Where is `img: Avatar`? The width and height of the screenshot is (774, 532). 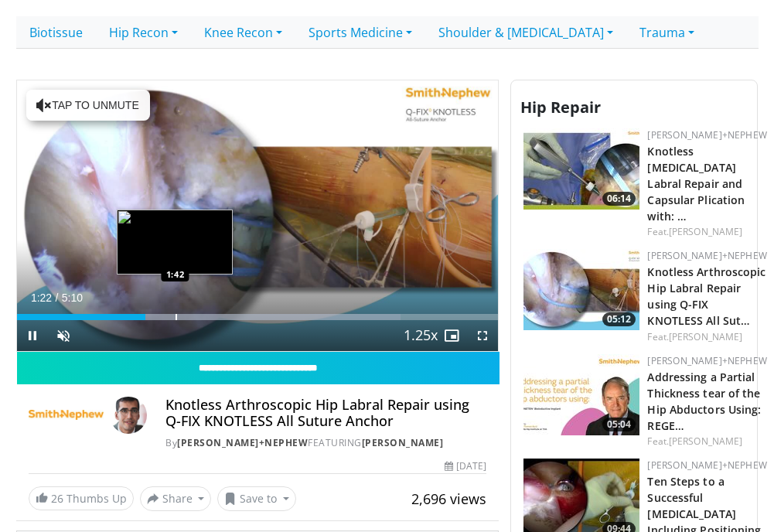 img: Avatar is located at coordinates (128, 415).